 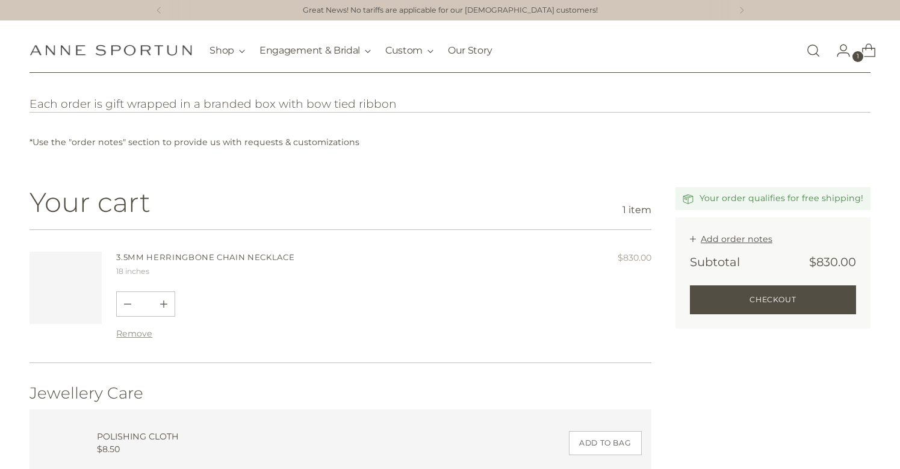 I want to click on a: Our Story, so click(x=470, y=51).